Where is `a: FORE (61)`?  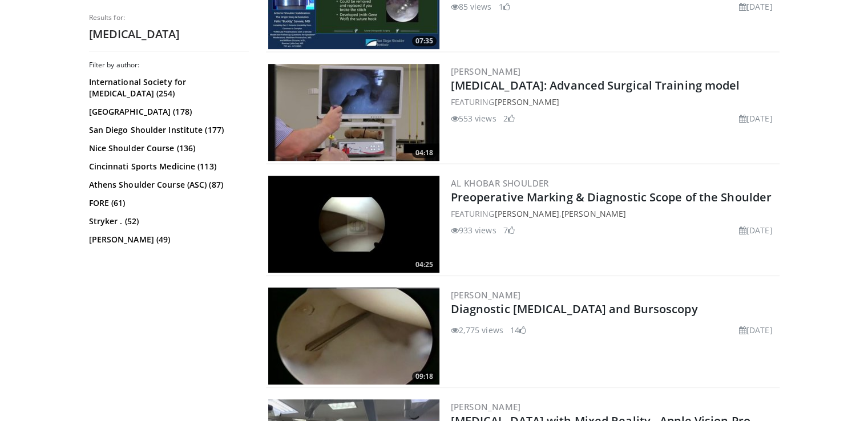
a: FORE (61) is located at coordinates (167, 203).